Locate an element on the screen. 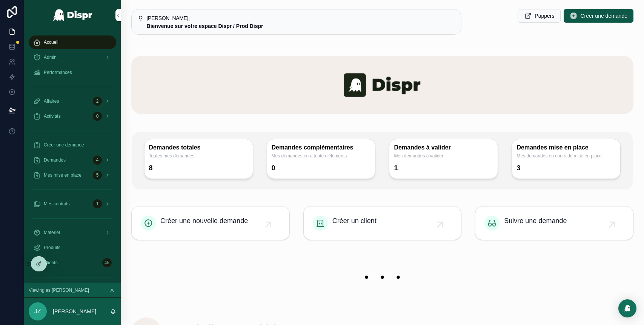 This screenshot has height=325, width=644. span: Affaires is located at coordinates (52, 101).